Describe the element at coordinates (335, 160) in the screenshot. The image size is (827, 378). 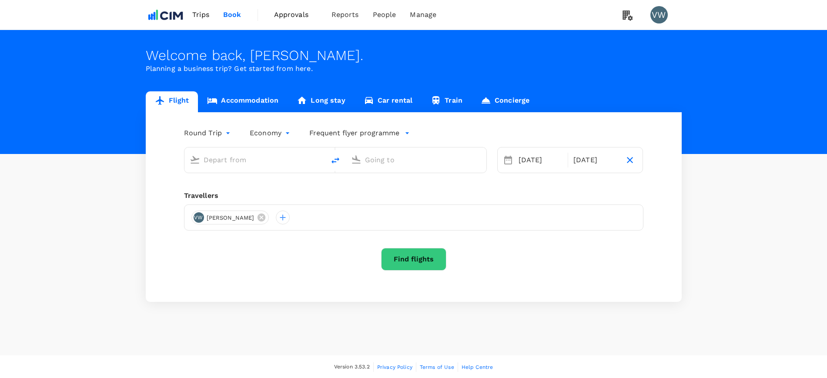
I see `button: delete` at that location.